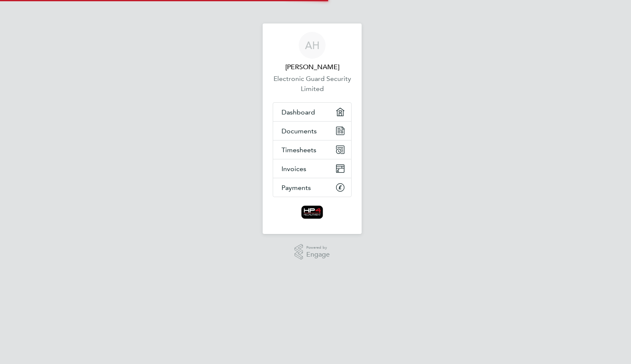 The image size is (631, 364). What do you see at coordinates (312, 150) in the screenshot?
I see `a: Timesheets` at bounding box center [312, 150].